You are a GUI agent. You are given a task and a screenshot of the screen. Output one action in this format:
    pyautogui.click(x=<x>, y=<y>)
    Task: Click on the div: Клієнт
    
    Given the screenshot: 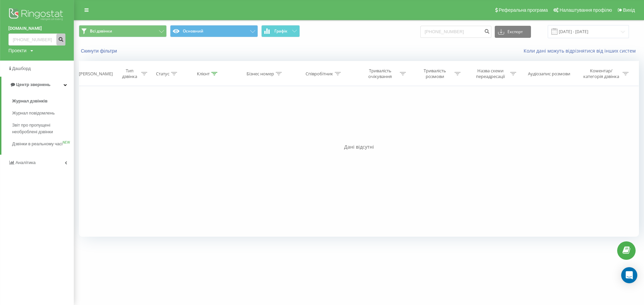 What is the action you would take?
    pyautogui.click(x=203, y=74)
    